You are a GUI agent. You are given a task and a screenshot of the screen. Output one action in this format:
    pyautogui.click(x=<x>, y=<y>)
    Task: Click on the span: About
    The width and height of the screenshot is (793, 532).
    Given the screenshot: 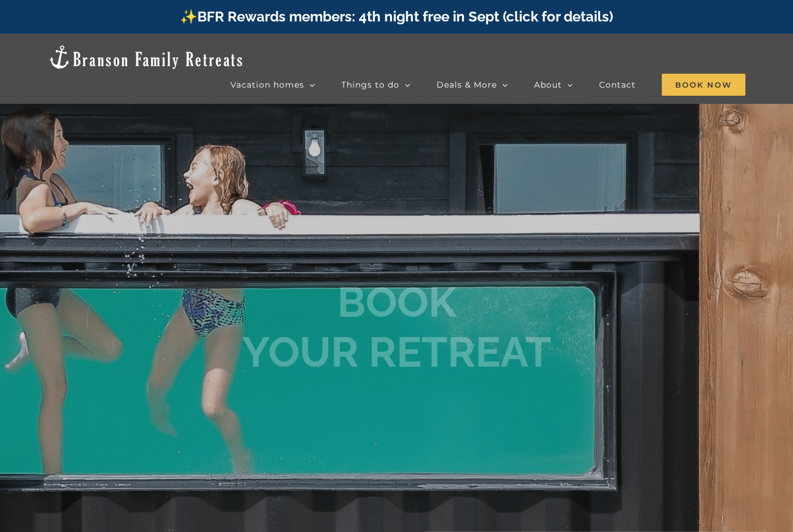 What is the action you would take?
    pyautogui.click(x=548, y=85)
    